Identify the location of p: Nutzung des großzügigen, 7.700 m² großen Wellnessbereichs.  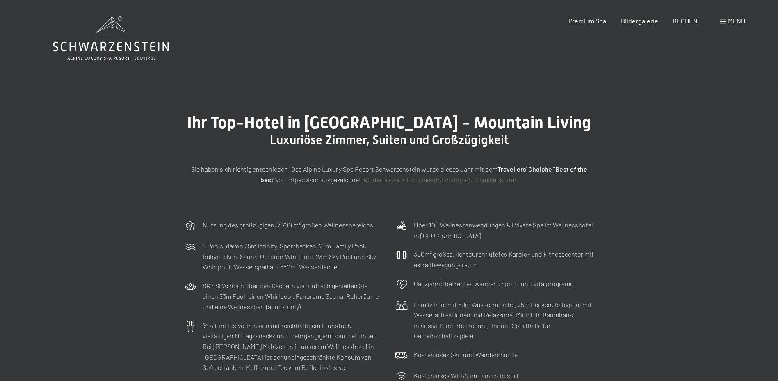
(288, 225).